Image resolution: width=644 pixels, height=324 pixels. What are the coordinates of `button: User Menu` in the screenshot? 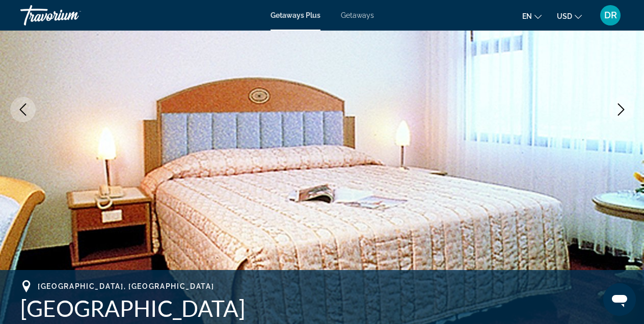 It's located at (610, 15).